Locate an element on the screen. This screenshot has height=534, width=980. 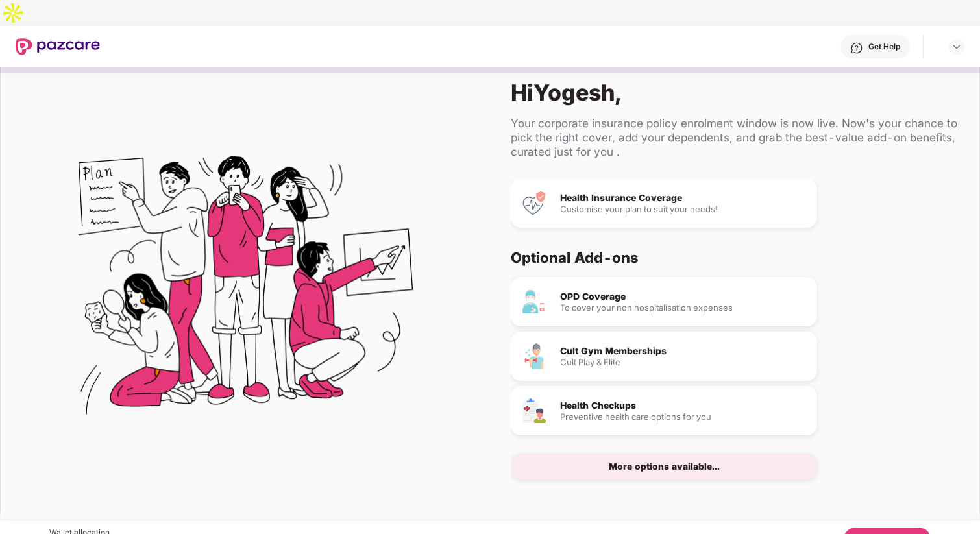
div: Hi Yogesh , is located at coordinates (735, 92).